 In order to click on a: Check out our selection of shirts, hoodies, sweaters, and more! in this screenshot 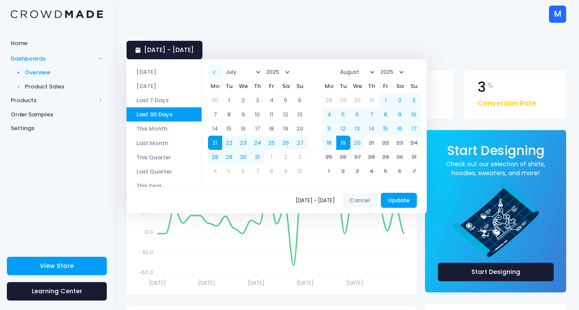, I will do `click(496, 169)`.